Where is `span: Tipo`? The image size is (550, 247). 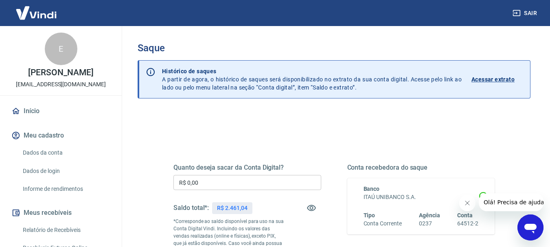
span: Tipo is located at coordinates (369, 215).